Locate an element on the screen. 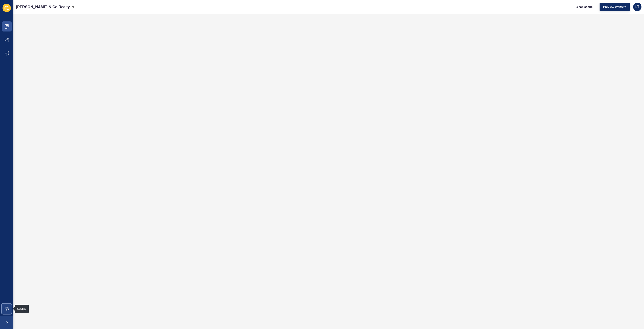 Image resolution: width=644 pixels, height=329 pixels. span: Clear Cache is located at coordinates (584, 7).